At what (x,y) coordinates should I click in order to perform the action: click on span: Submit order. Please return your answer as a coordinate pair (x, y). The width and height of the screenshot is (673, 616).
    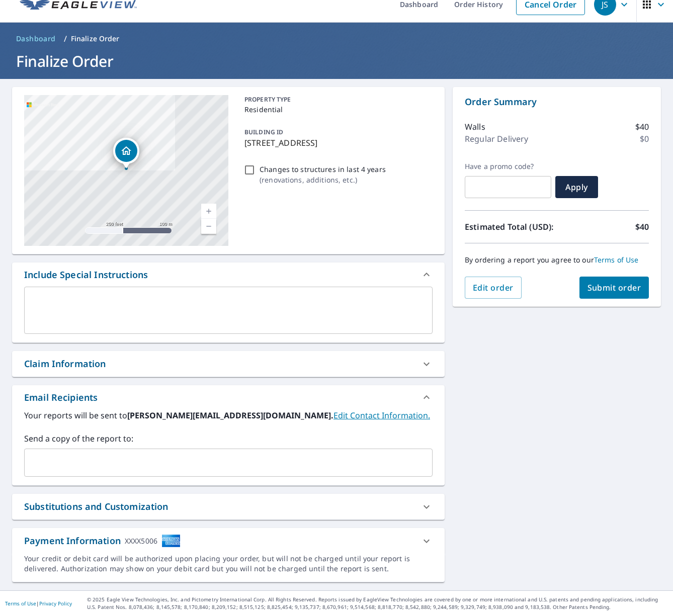
    Looking at the image, I should click on (614, 288).